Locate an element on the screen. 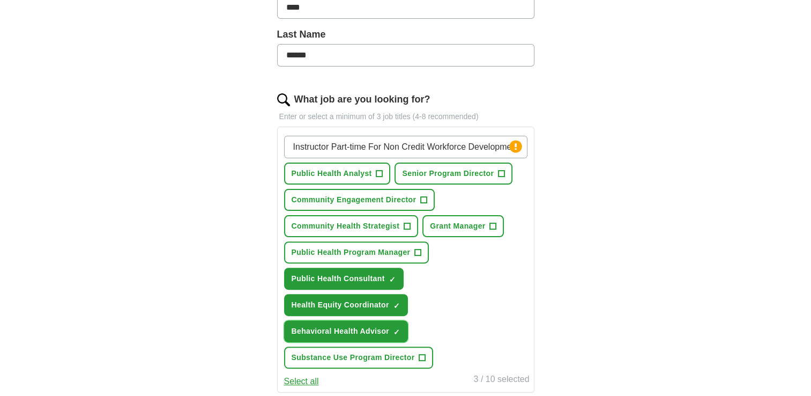  button: Community Health Strategist is located at coordinates (351, 226).